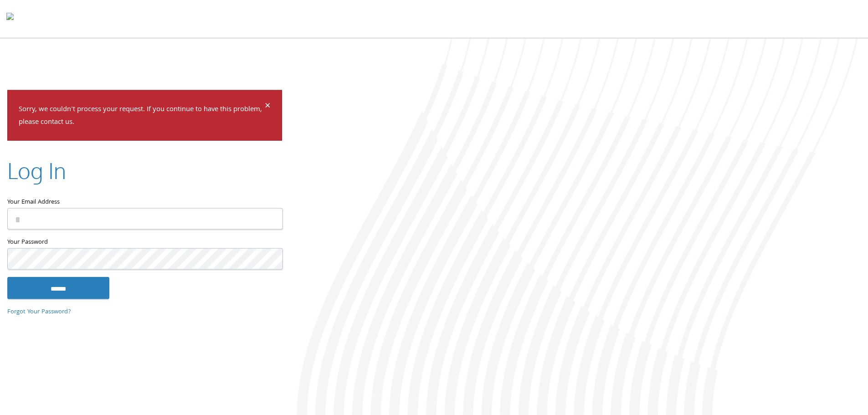 The width and height of the screenshot is (868, 415). I want to click on p: Sorry, we couldn't process your request. If you continue to have this problem, please contact us., so click(141, 116).